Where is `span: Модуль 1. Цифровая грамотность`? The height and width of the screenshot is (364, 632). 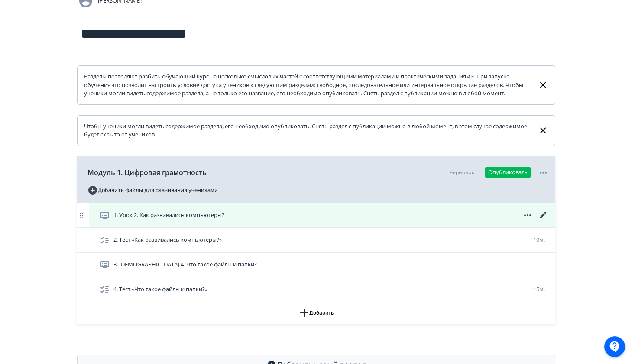 span: Модуль 1. Цифровая грамотность is located at coordinates (147, 173).